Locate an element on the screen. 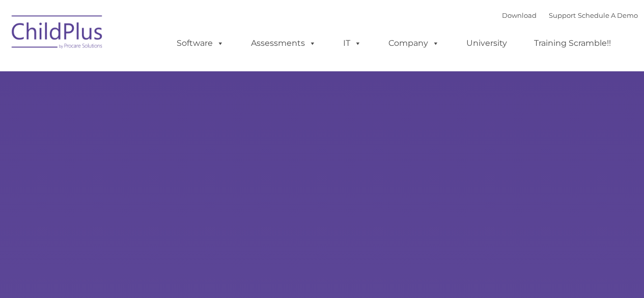 The height and width of the screenshot is (298, 644). a: Schedule A Demo is located at coordinates (608, 16).